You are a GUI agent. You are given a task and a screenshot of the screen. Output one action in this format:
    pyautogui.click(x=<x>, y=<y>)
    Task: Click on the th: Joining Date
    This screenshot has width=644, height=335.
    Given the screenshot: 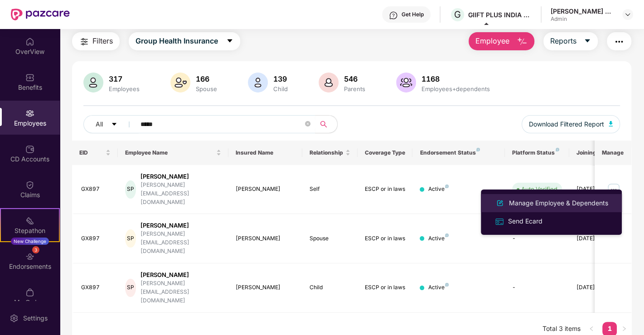 What is the action you would take?
    pyautogui.click(x=596, y=153)
    